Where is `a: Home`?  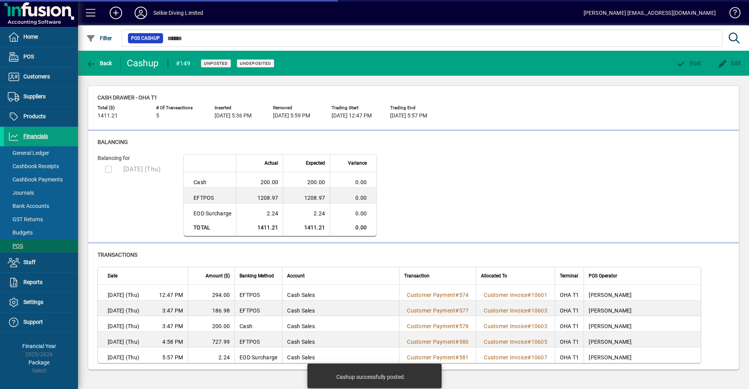 a: Home is located at coordinates (41, 37).